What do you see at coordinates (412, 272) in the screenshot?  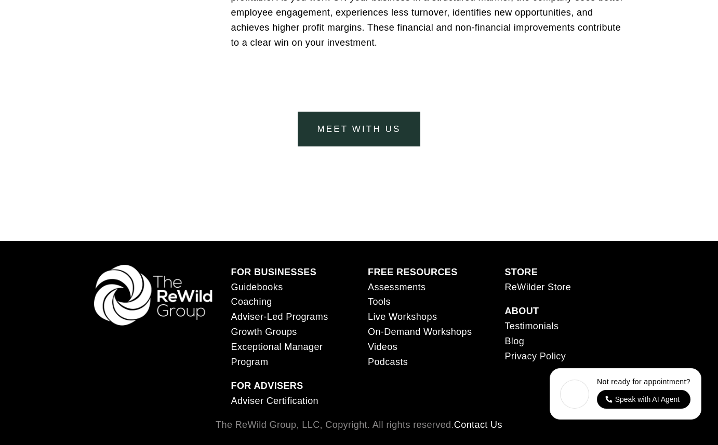 I see `strong: FREE RESOURCES` at bounding box center [412, 272].